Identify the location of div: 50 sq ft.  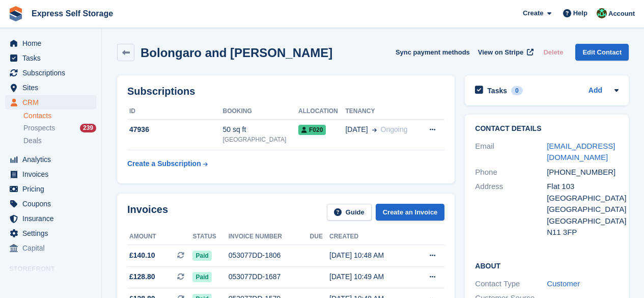
(260, 129).